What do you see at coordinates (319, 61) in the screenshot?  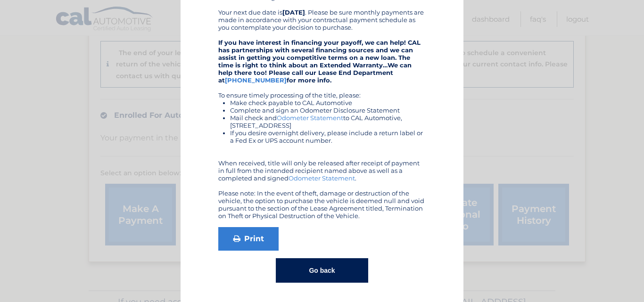 I see `strong: If you have interest in financing your payoff, we can help! CAL has partnerships with several fin...` at bounding box center [319, 61].